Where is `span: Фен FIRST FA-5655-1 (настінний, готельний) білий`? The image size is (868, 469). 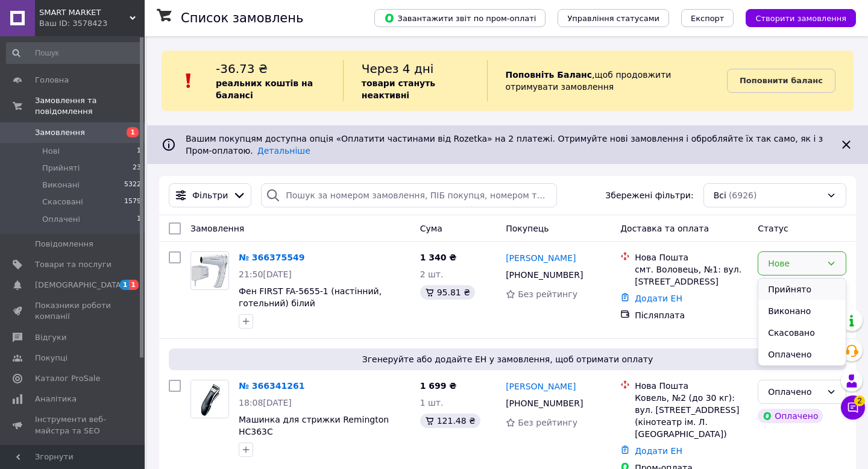 span: Фен FIRST FA-5655-1 (настінний, готельний) білий is located at coordinates (310, 297).